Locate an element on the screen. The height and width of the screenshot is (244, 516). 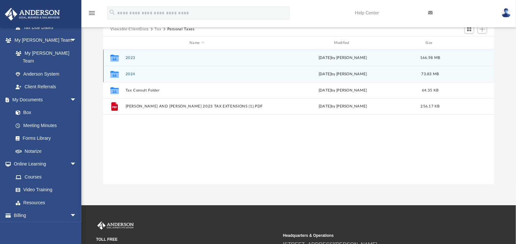
a: Video Training is located at coordinates (44, 190).